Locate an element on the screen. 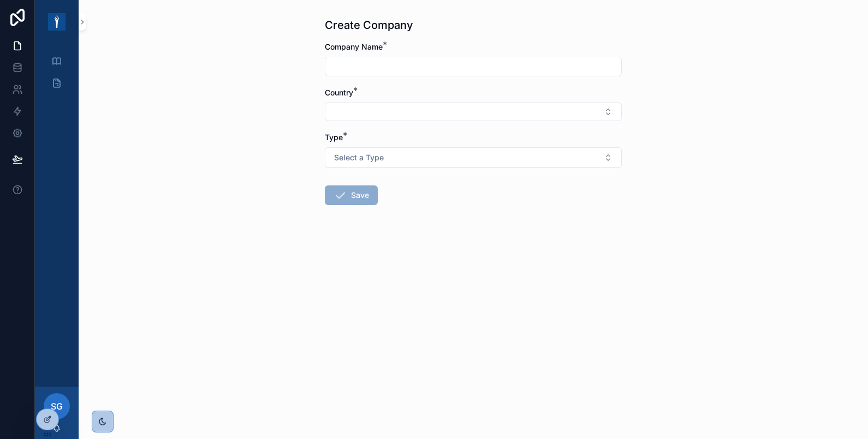  span: SG is located at coordinates (57, 406).